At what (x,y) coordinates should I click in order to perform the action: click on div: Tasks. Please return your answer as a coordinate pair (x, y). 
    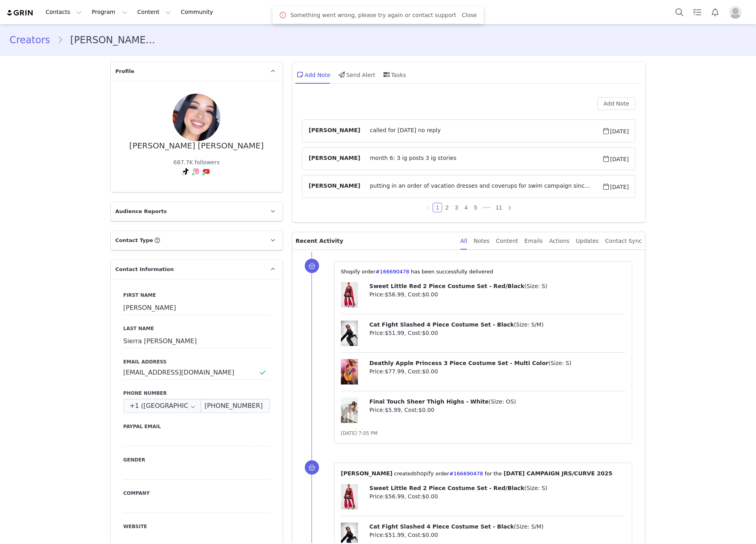
    Looking at the image, I should click on (394, 74).